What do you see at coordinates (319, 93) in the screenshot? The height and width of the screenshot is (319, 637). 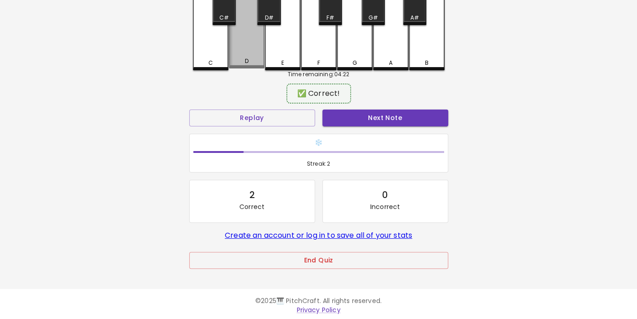 I see `div: ✅ Correct!` at bounding box center [319, 93].